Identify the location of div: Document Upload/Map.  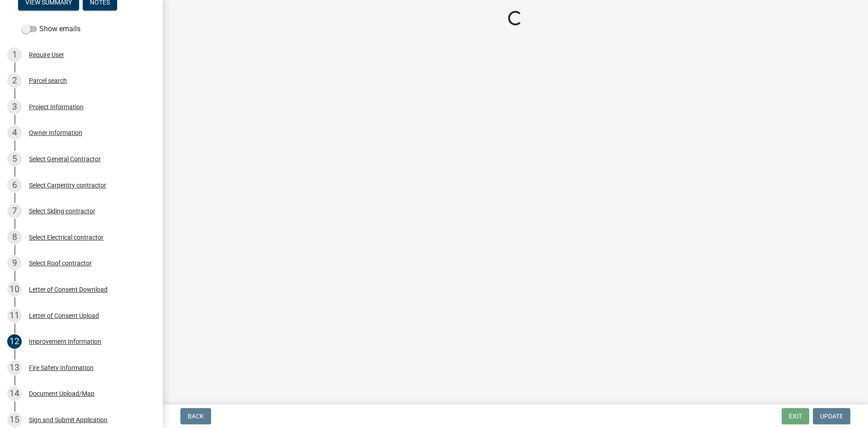
(62, 393).